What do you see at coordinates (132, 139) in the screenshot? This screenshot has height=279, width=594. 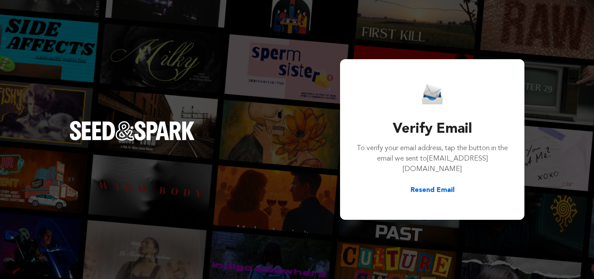 I see `a: Seed&Spark Homepage` at bounding box center [132, 139].